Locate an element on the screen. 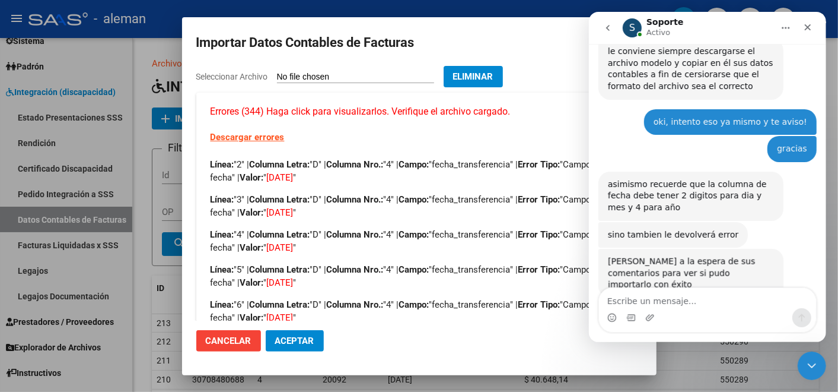 The width and height of the screenshot is (838, 392). button: Selector de gif is located at coordinates (42, 306).